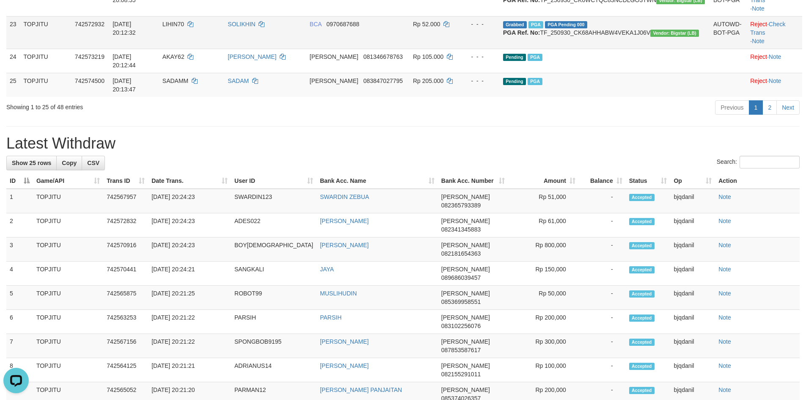  Describe the element at coordinates (543, 249) in the screenshot. I see `td: Rp 800,000` at that location.